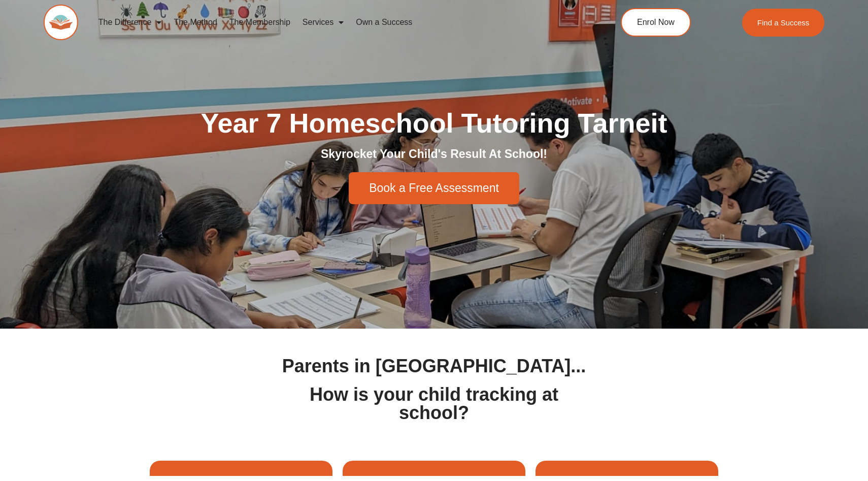 This screenshot has height=481, width=868. What do you see at coordinates (783, 23) in the screenshot?
I see `a: Find a Success` at bounding box center [783, 23].